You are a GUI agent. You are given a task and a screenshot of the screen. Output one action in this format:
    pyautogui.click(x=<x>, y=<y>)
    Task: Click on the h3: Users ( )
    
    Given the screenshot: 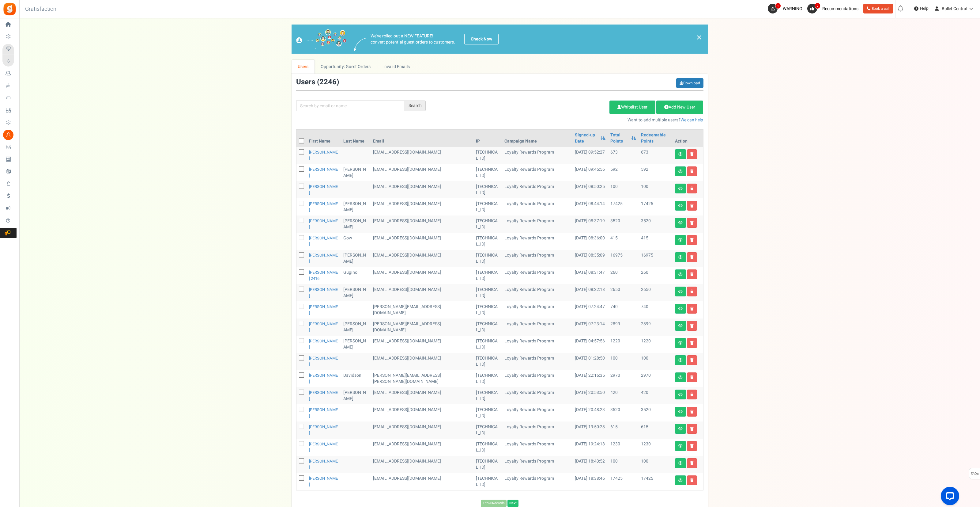 What is the action you would take?
    pyautogui.click(x=318, y=82)
    